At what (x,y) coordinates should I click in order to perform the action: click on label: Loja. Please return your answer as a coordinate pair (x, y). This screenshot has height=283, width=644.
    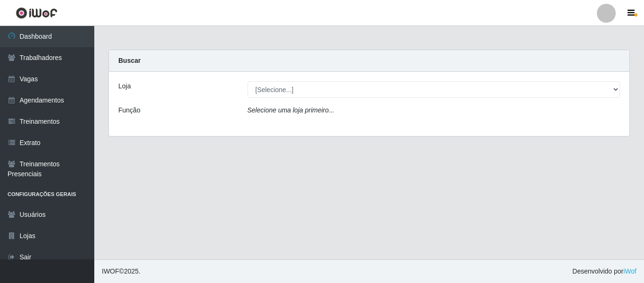
    Looking at the image, I should click on (124, 86).